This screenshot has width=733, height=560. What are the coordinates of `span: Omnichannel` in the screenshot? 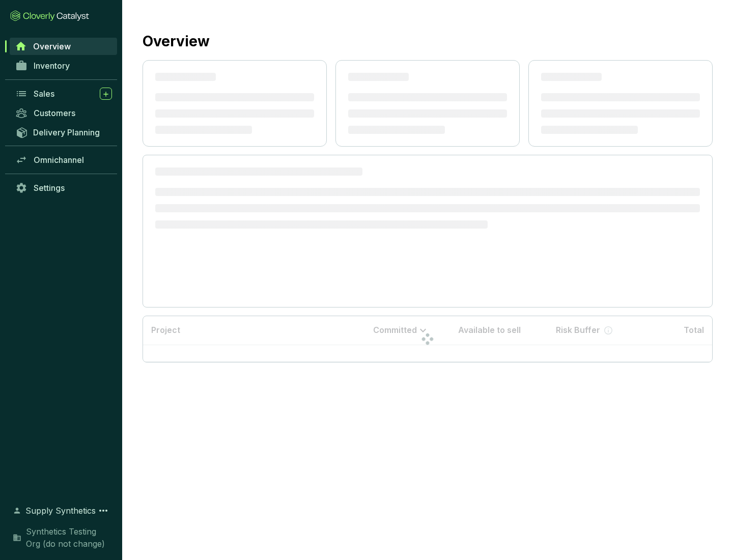 It's located at (59, 159).